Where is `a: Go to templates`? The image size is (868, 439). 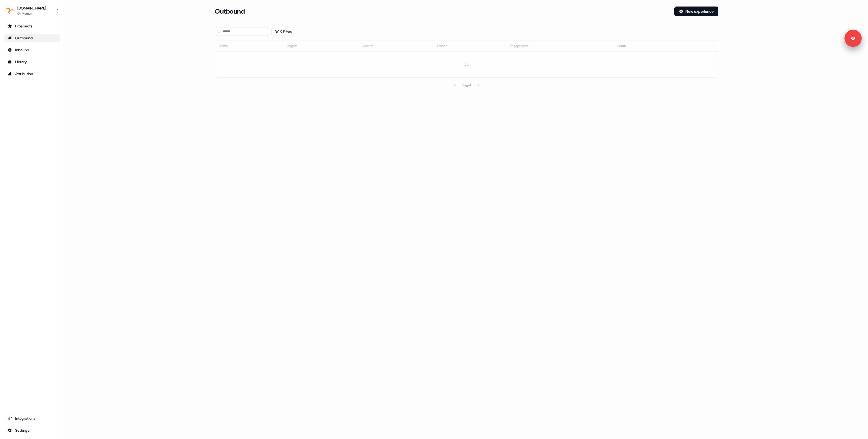
a: Go to templates is located at coordinates (32, 62).